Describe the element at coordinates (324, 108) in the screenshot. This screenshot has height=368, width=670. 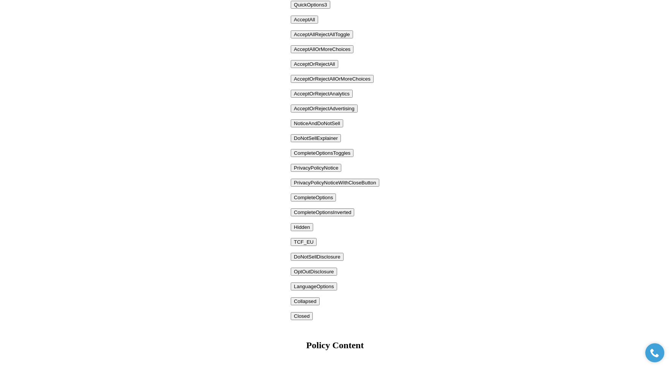
I see `button: AcceptOrRejectAdvertising` at that location.